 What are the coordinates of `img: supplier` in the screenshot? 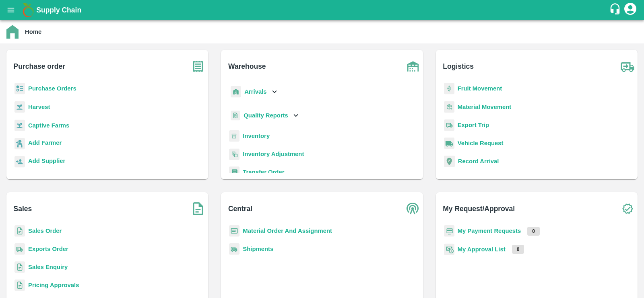 It's located at (20, 162).